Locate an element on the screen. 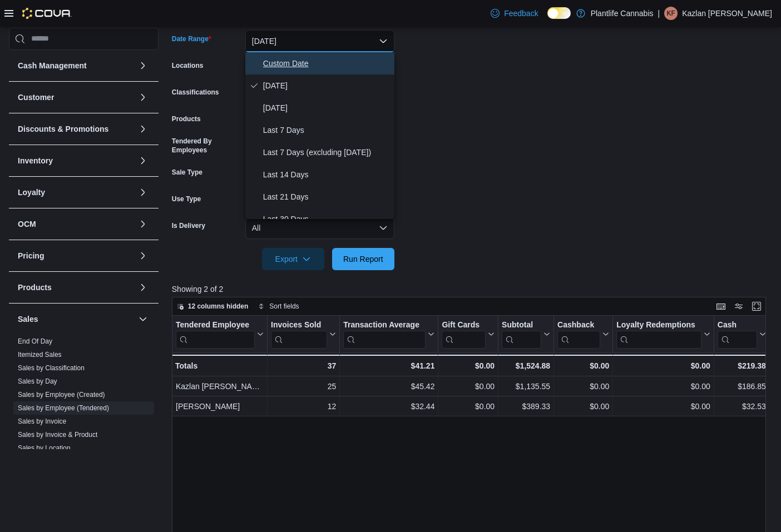  img: Cova is located at coordinates (47, 14).